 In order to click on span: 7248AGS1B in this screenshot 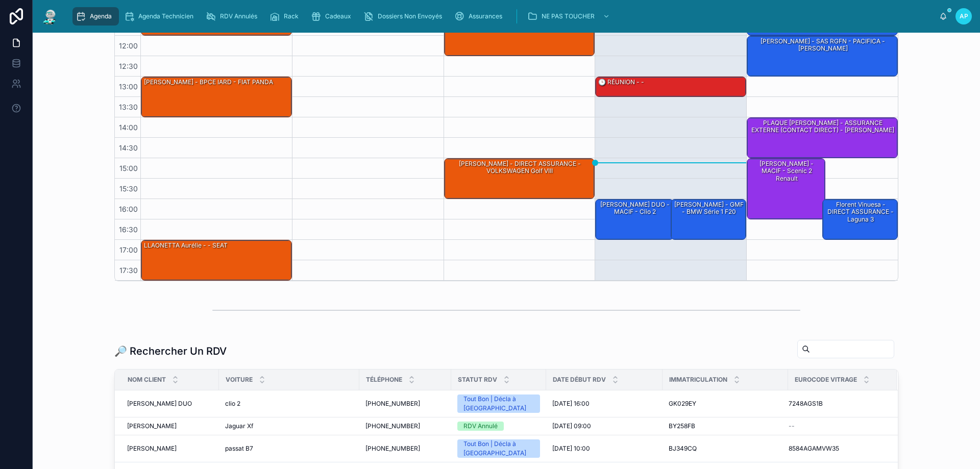, I will do `click(806, 405)`.